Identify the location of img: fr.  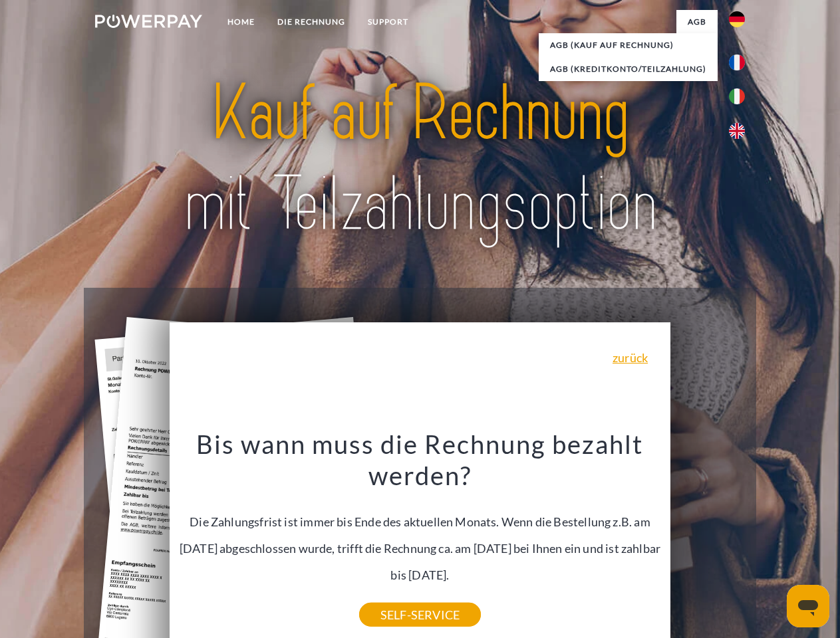
(737, 63).